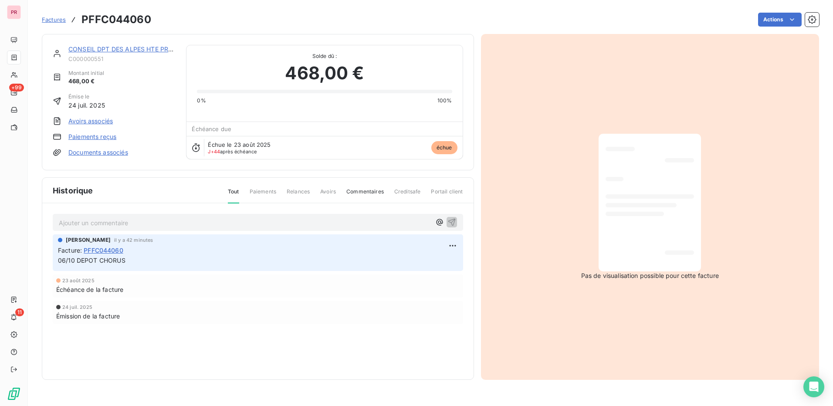 Image resolution: width=833 pixels, height=406 pixels. What do you see at coordinates (324, 56) in the screenshot?
I see `span: Solde dû :` at bounding box center [324, 56].